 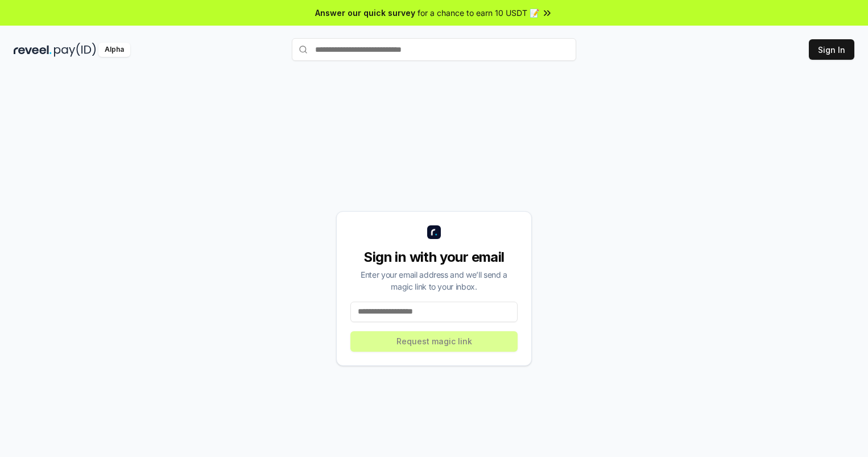 What do you see at coordinates (365, 12) in the screenshot?
I see `span: Answer our quick survey` at bounding box center [365, 12].